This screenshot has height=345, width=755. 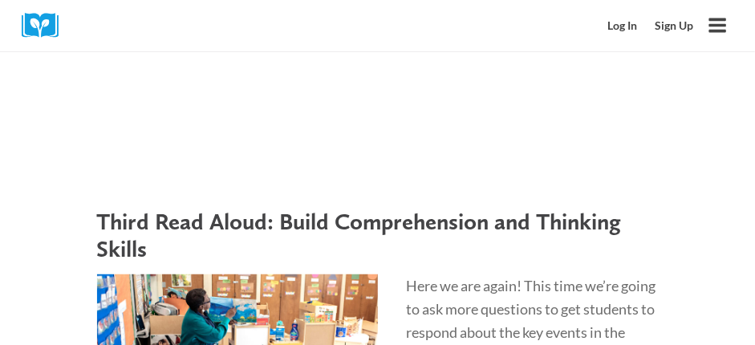 I want to click on button: Open menu, so click(x=717, y=25).